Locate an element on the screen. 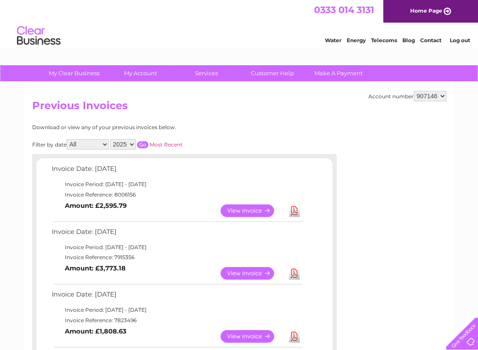 This screenshot has height=350, width=478. a: Services is located at coordinates (206, 73).